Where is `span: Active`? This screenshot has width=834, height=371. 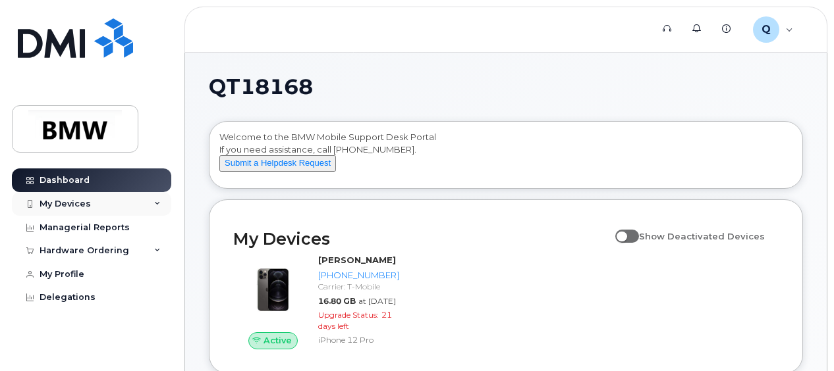 span: Active is located at coordinates (277, 340).